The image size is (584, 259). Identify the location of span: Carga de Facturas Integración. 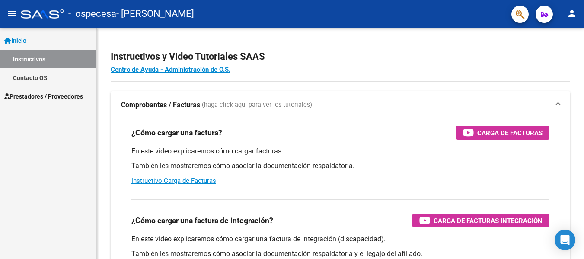
(488, 220).